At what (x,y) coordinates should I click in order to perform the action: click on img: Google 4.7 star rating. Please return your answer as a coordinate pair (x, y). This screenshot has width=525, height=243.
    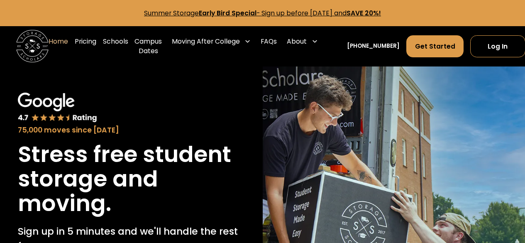
    Looking at the image, I should click on (58, 107).